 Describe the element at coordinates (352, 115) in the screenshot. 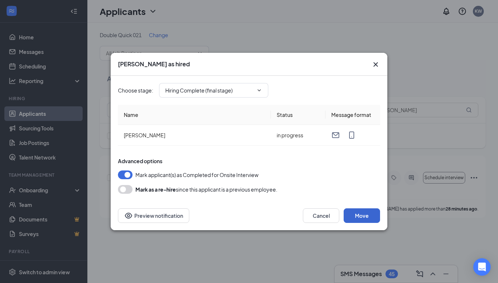

I see `th: Message format` at that location.